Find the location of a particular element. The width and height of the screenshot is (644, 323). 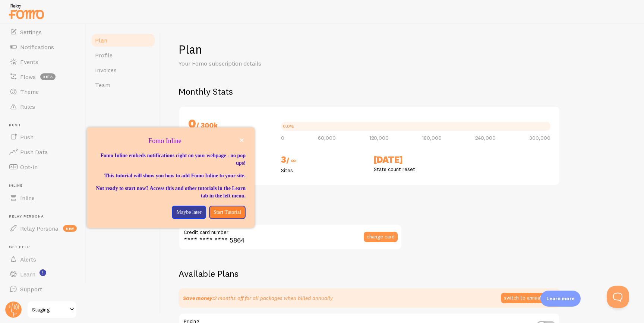

span: Staging is located at coordinates (50, 310).